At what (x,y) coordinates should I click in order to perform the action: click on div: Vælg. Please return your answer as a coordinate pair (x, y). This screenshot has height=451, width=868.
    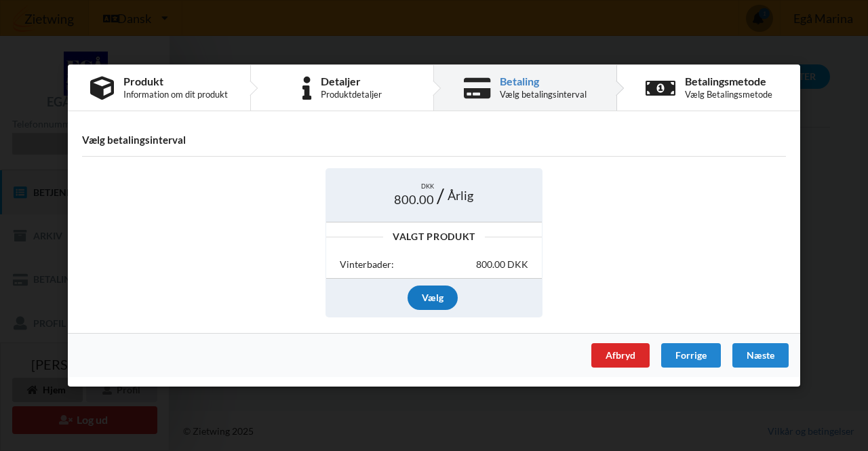
    Looking at the image, I should click on (433, 298).